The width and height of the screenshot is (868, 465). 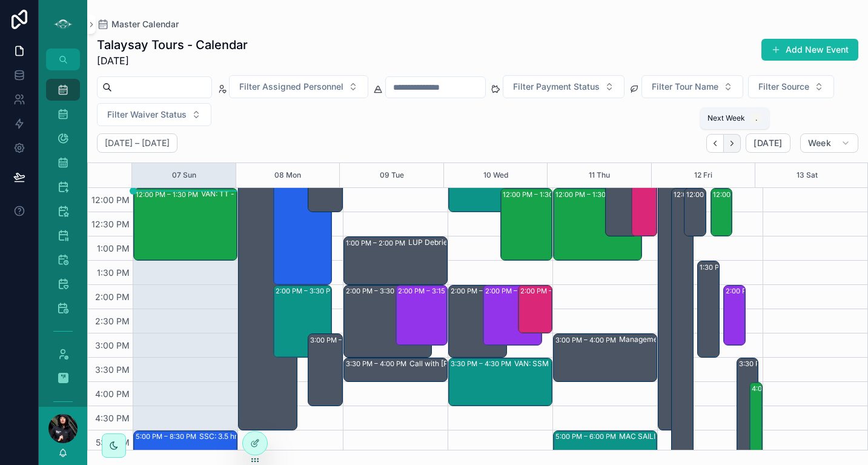 What do you see at coordinates (147, 115) in the screenshot?
I see `span: Filter Waiver Status` at bounding box center [147, 115].